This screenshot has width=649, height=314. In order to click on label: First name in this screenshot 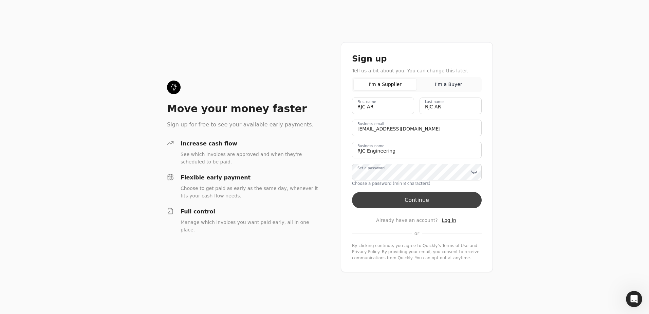, I will do `click(367, 102)`.